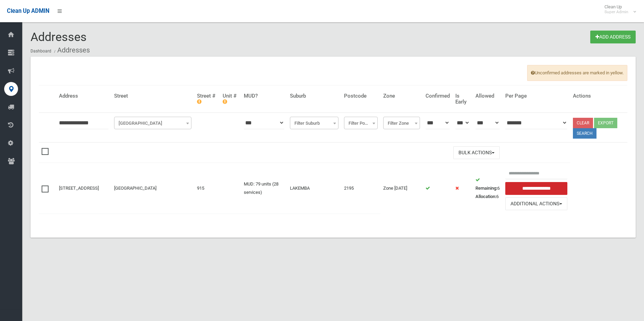  What do you see at coordinates (230, 99) in the screenshot?
I see `h4: Unit #` at bounding box center [230, 99].